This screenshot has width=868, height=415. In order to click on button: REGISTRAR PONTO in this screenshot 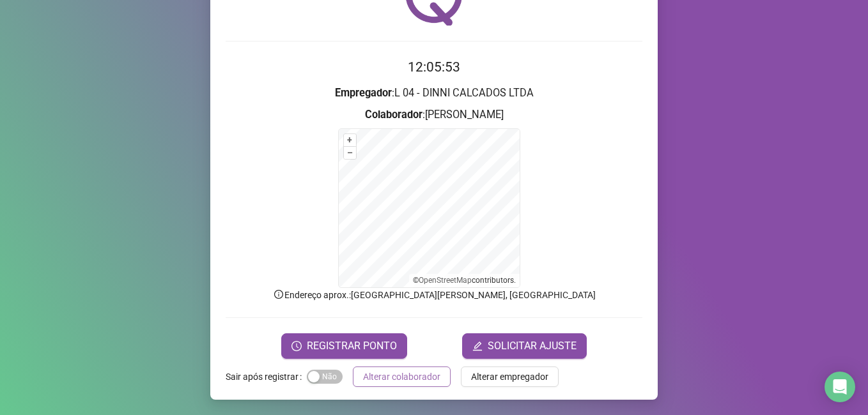, I will do `click(344, 346)`.